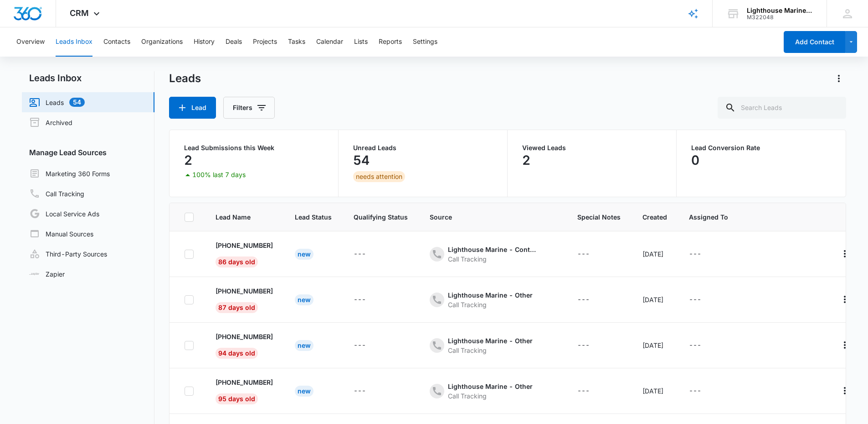 The image size is (868, 424). Describe the element at coordinates (494, 249) in the screenshot. I see `div: Lighthouse Marine - Content` at that location.